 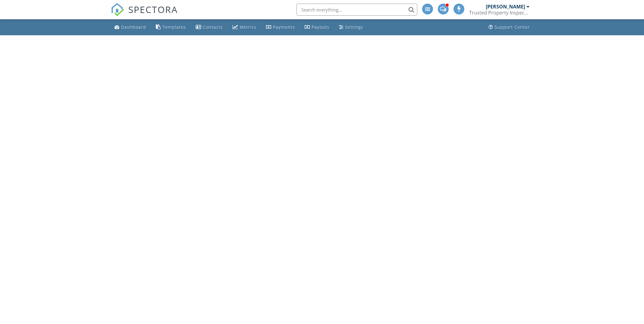 I want to click on div: Metrics, so click(x=248, y=27).